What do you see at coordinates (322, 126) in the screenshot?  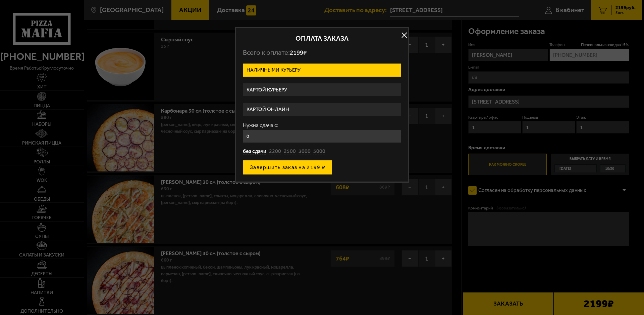 I see `label: Нужна сдача с:` at bounding box center [322, 126].